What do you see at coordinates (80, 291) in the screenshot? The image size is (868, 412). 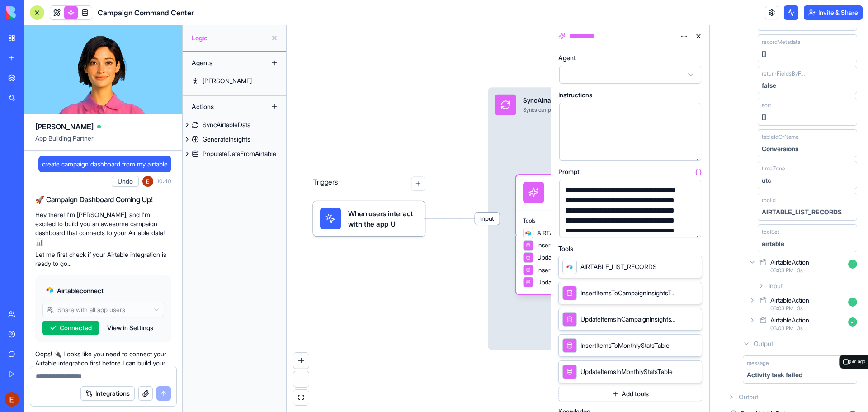 I see `span: Airtable connect` at bounding box center [80, 291].